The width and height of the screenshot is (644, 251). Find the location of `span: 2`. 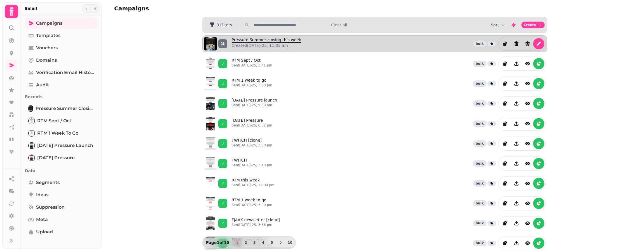

span: 2 is located at coordinates (246, 243).